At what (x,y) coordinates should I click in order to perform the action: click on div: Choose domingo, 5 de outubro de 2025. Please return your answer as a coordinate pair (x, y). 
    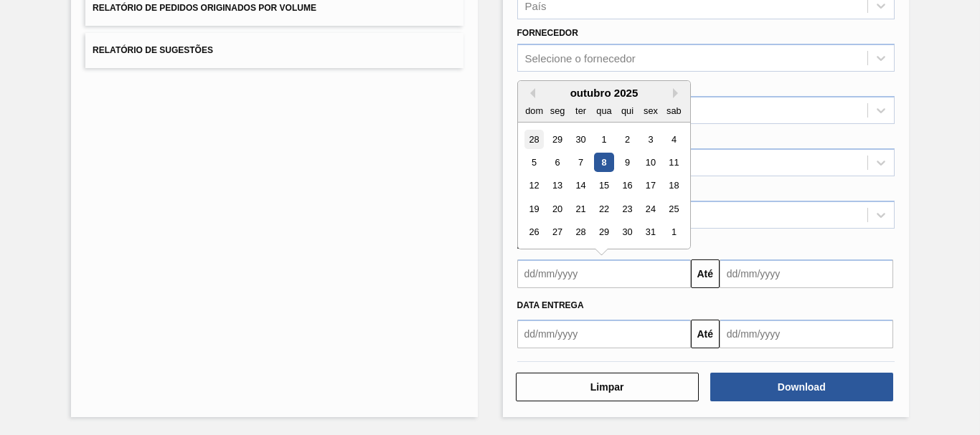
    Looking at the image, I should click on (534, 162).